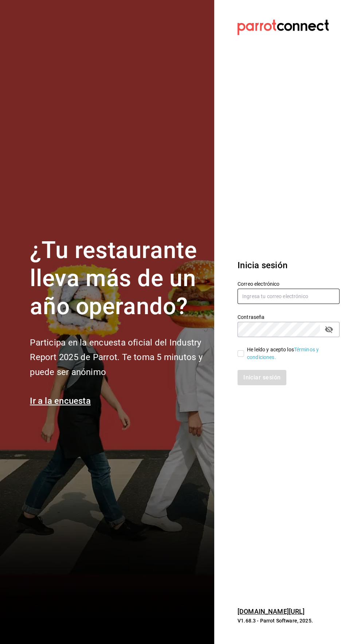  What do you see at coordinates (118, 357) in the screenshot?
I see `h2: Participa en la encuesta oficial del Industry Report 2025 de Parrot. Te toma 5 minutos y puede se...` at bounding box center [118, 357].